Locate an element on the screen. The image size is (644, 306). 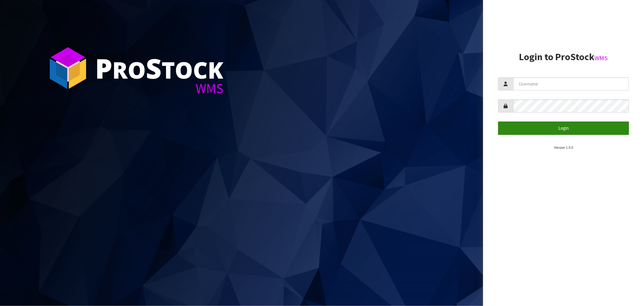
button: Login is located at coordinates (563, 128).